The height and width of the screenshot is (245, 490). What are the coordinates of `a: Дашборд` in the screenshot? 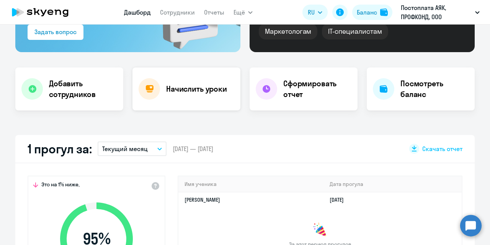 It's located at (137, 12).